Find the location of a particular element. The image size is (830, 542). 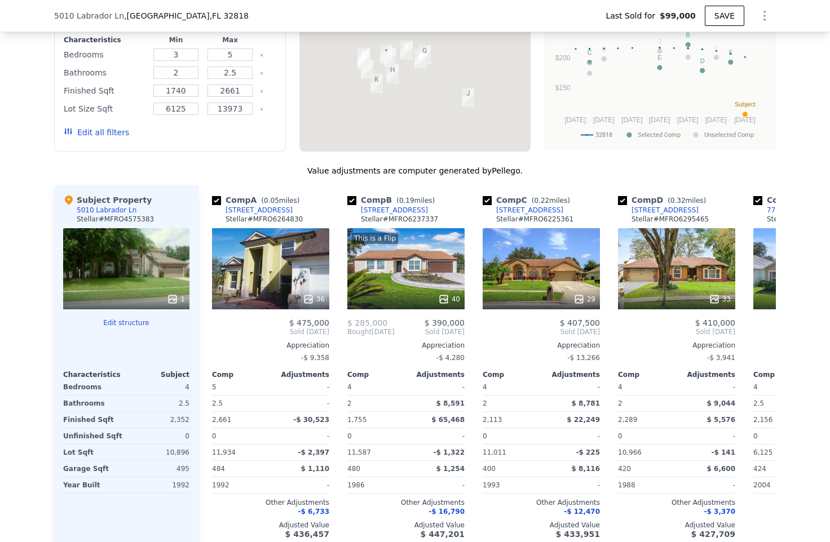

a: 7724 Senjill Ct is located at coordinates (784, 210).